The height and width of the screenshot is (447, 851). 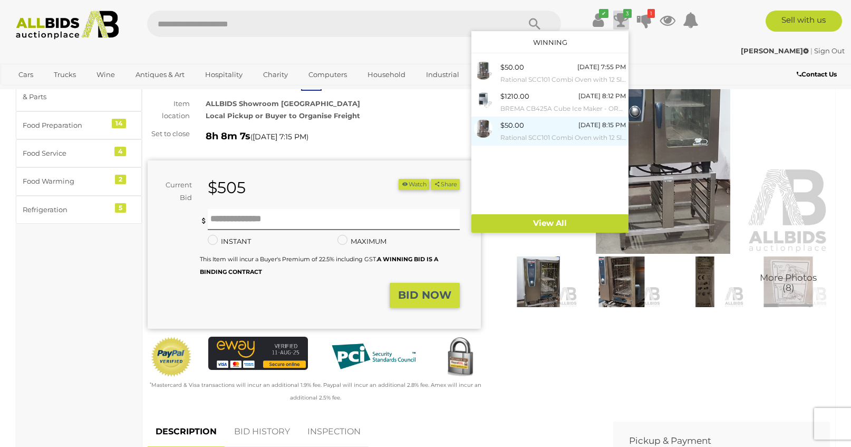 I want to click on h2: Pickup & Payment, so click(x=714, y=440).